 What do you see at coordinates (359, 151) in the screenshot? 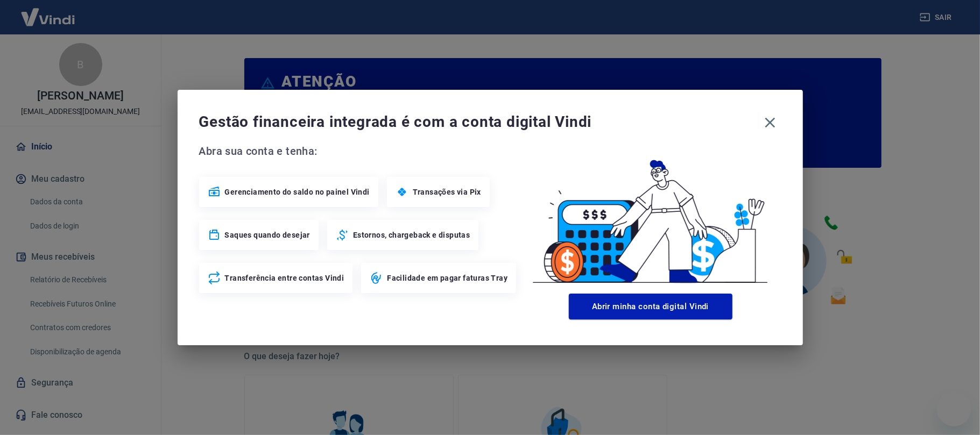
I see `span: Abra sua conta e tenha:` at bounding box center [359, 151].